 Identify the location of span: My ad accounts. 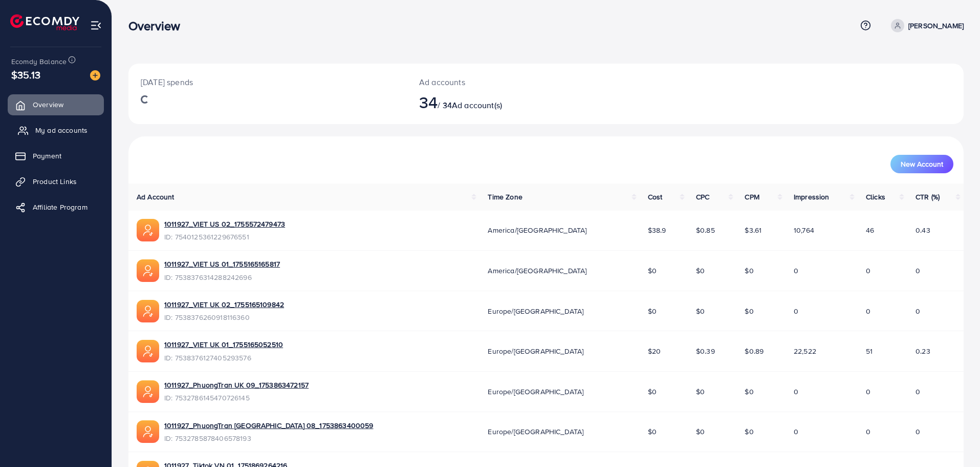
(61, 130).